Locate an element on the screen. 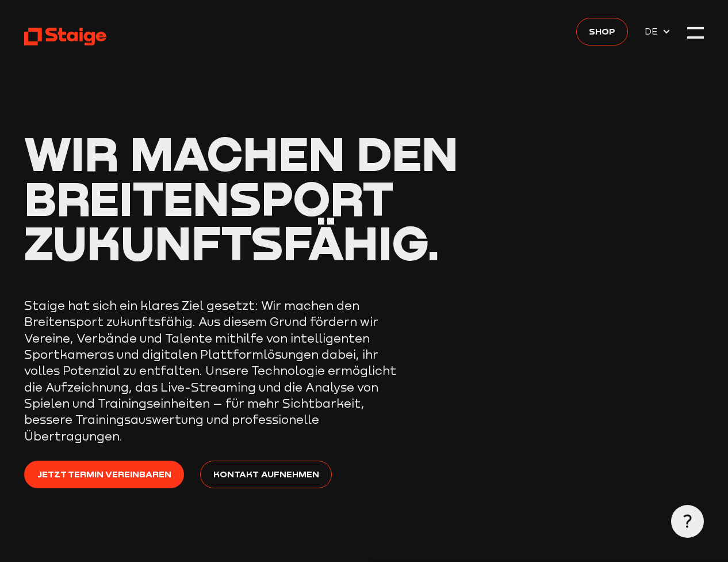 This screenshot has height=562, width=728. a: Jetzt Termin vereinbaren is located at coordinates (103, 474).